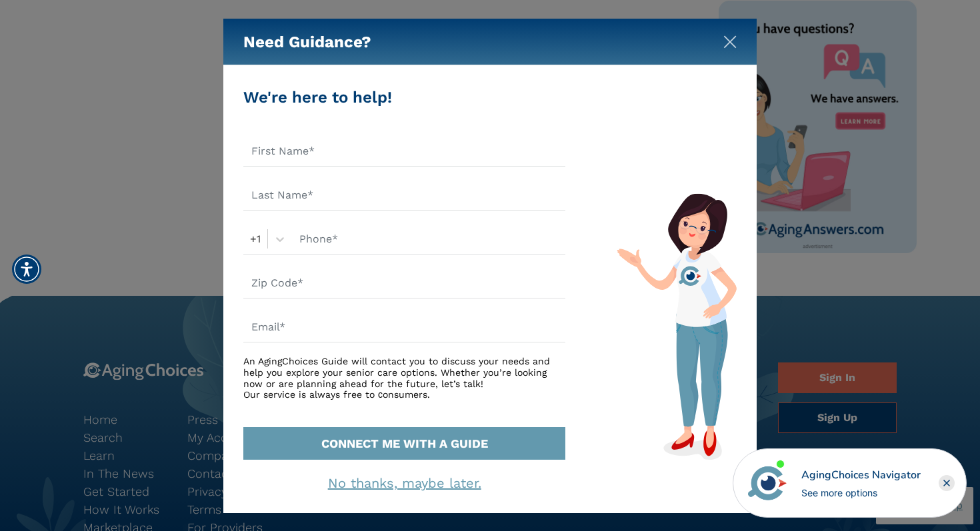 The width and height of the screenshot is (980, 531). Describe the element at coordinates (27, 269) in the screenshot. I see `div: Accessibility Menu` at that location.